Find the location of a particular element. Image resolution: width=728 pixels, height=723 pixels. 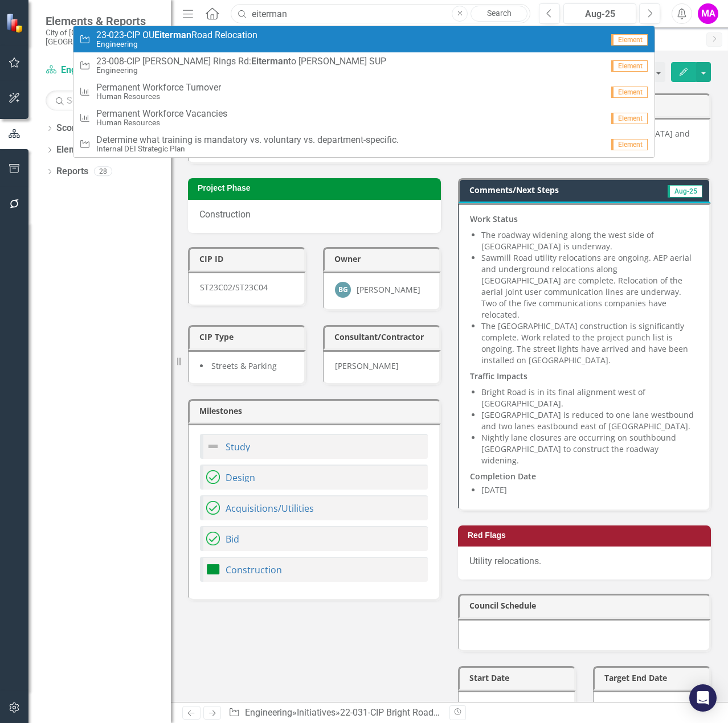

div: MA is located at coordinates (708, 14).